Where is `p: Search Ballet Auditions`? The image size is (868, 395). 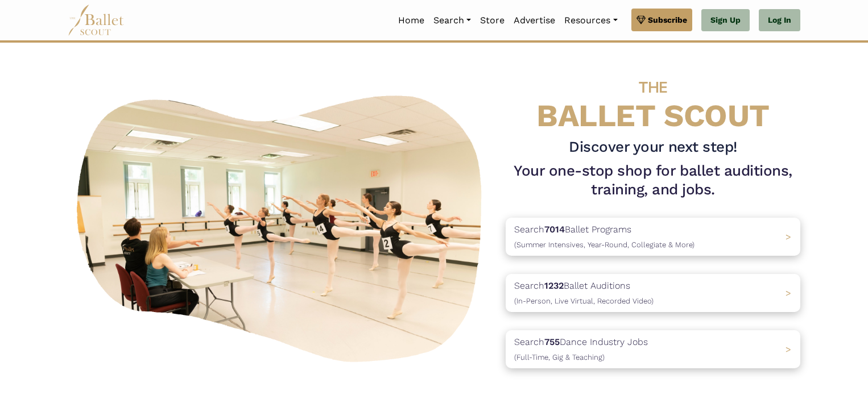
p: Search Ballet Auditions is located at coordinates (583, 293).